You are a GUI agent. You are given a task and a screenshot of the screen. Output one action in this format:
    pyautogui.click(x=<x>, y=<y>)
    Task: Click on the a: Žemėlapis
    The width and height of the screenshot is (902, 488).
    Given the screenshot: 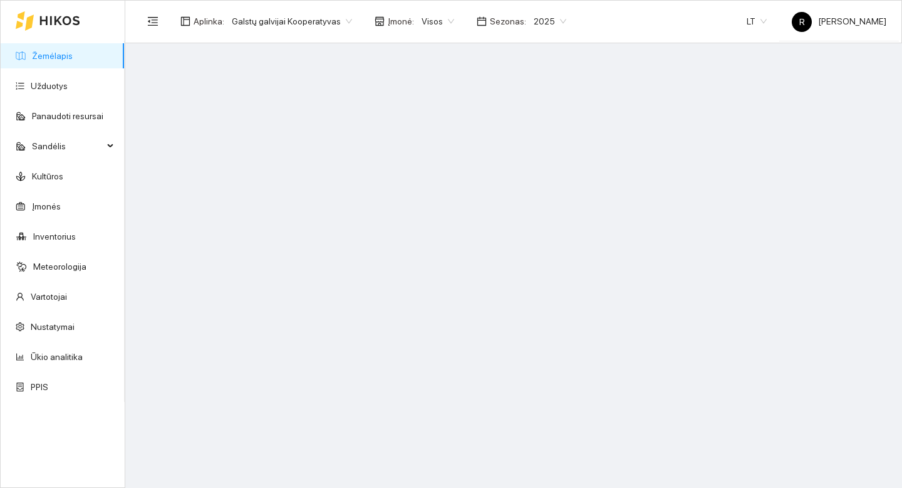 What is the action you would take?
    pyautogui.click(x=52, y=56)
    